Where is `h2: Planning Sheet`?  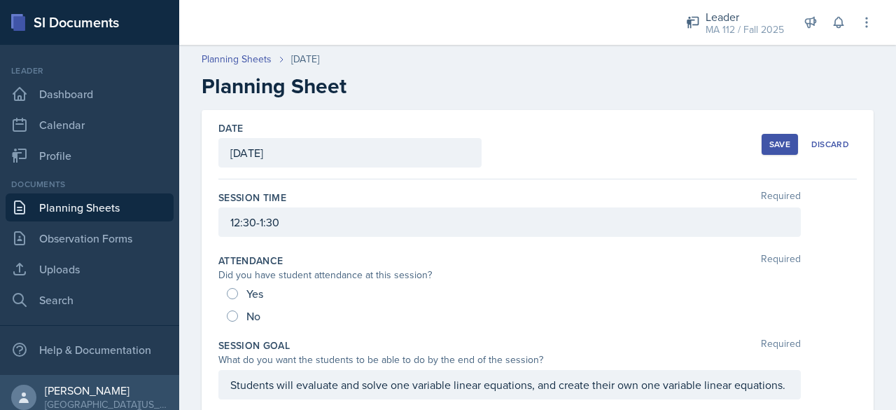 h2: Planning Sheet is located at coordinates (538, 86).